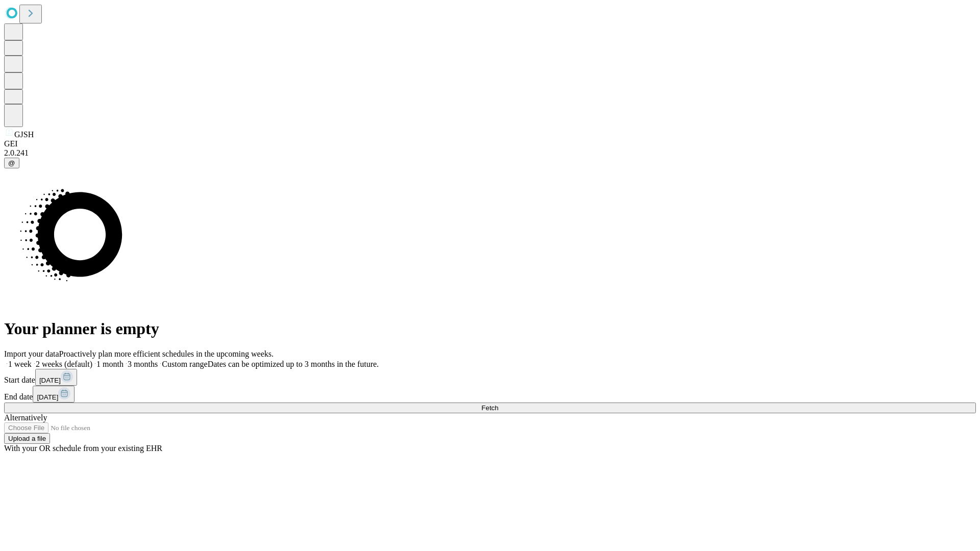 The image size is (980, 551). I want to click on span: Dates can be optimized up to 3 months in the future., so click(293, 363).